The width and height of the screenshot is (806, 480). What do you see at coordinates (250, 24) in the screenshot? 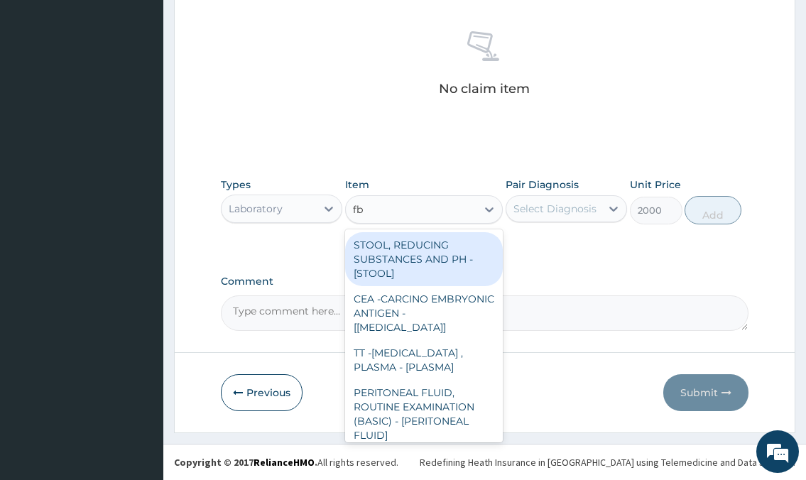
I see `div: Minimize live chat window` at bounding box center [250, 24].